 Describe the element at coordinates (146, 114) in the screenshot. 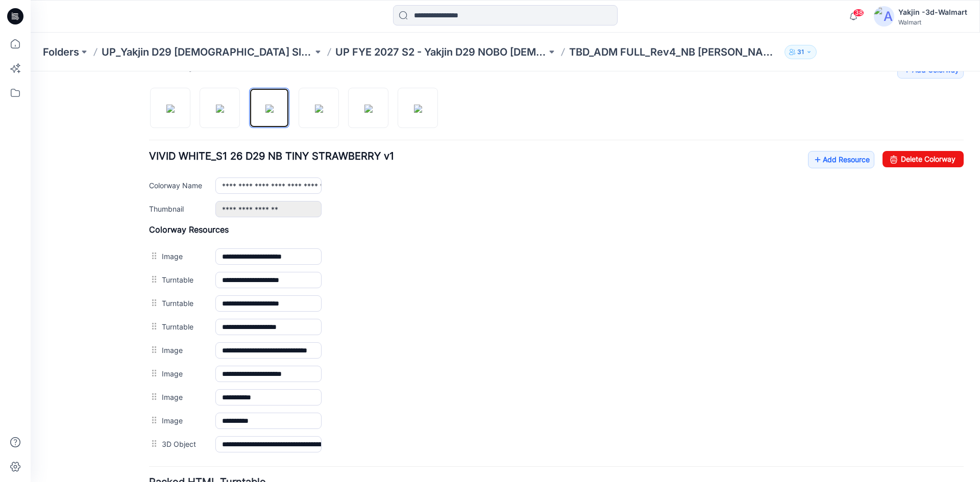

I see `label: Colorway Name` at that location.